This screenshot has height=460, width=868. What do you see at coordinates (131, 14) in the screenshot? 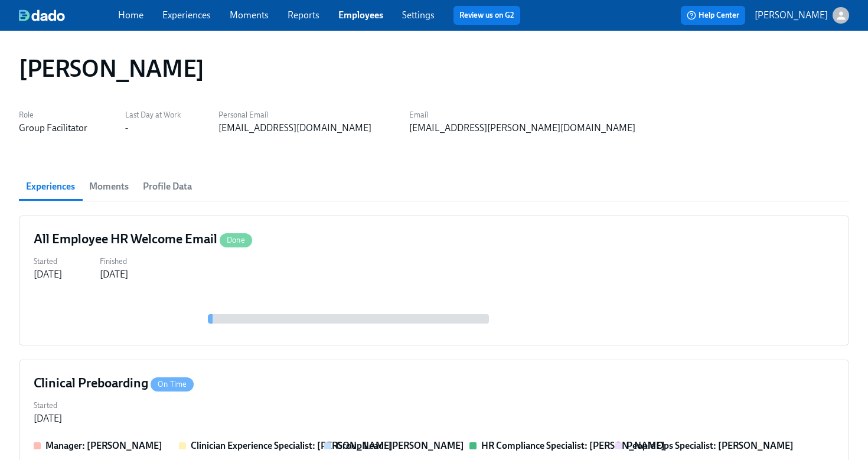
I see `a: Home` at bounding box center [131, 14].